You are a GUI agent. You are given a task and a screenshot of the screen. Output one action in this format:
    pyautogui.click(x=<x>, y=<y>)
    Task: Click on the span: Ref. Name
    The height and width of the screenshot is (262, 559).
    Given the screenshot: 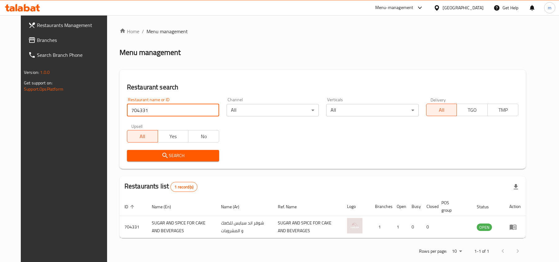 What is the action you would take?
    pyautogui.click(x=291, y=207)
    